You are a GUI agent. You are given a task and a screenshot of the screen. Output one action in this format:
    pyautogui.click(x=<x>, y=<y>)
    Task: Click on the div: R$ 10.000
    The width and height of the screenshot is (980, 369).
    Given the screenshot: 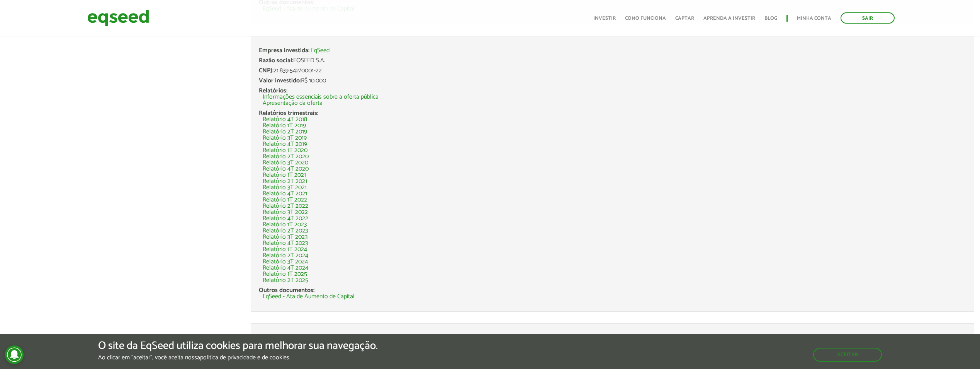 What is the action you would take?
    pyautogui.click(x=612, y=80)
    